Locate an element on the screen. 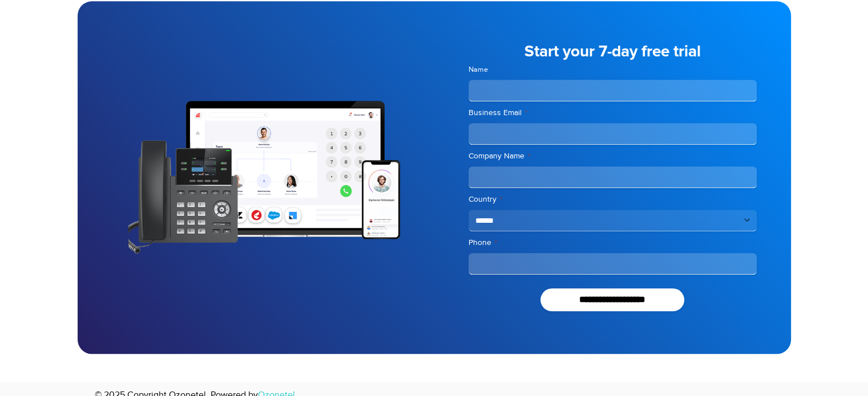 This screenshot has height=396, width=868. label: Business Email is located at coordinates (612, 113).